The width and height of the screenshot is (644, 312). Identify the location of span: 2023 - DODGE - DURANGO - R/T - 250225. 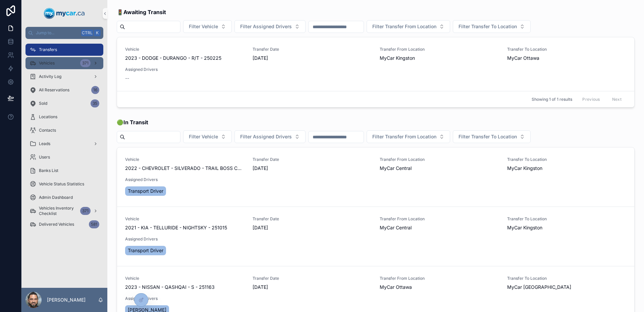
(173, 58).